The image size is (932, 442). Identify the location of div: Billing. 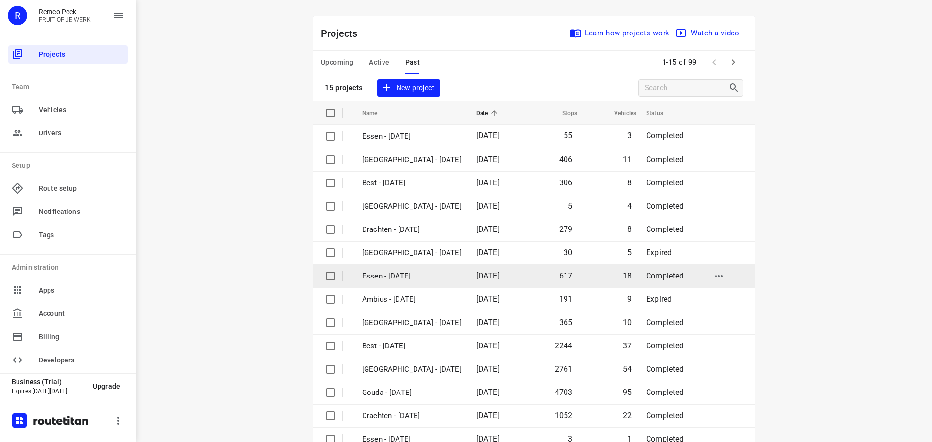
(68, 337).